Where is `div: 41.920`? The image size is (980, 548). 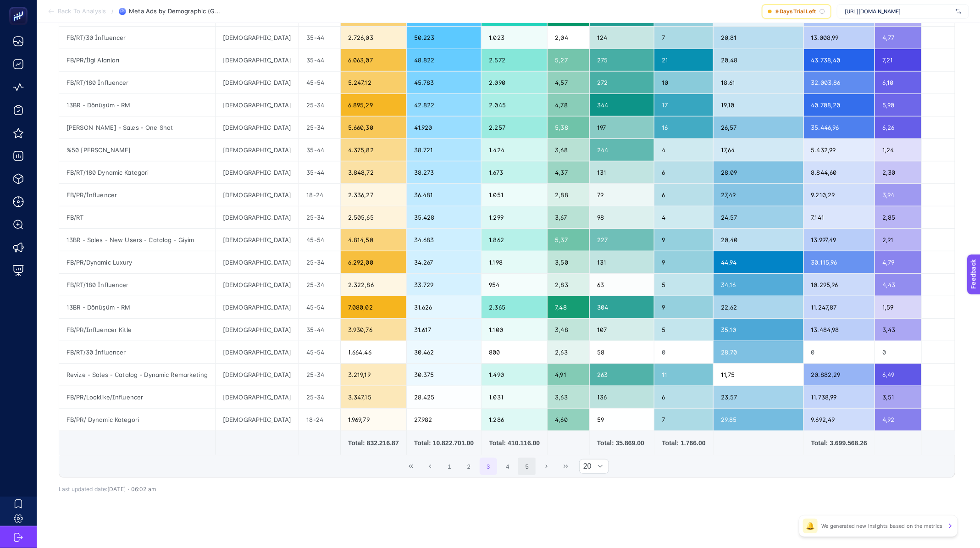 div: 41.920 is located at coordinates (444, 128).